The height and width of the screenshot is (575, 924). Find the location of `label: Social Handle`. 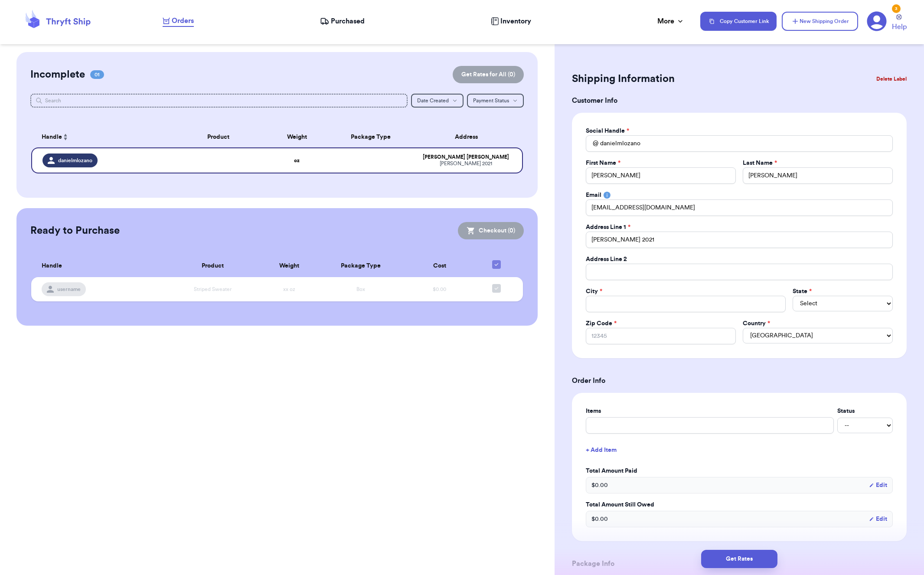

label: Social Handle is located at coordinates (607, 131).